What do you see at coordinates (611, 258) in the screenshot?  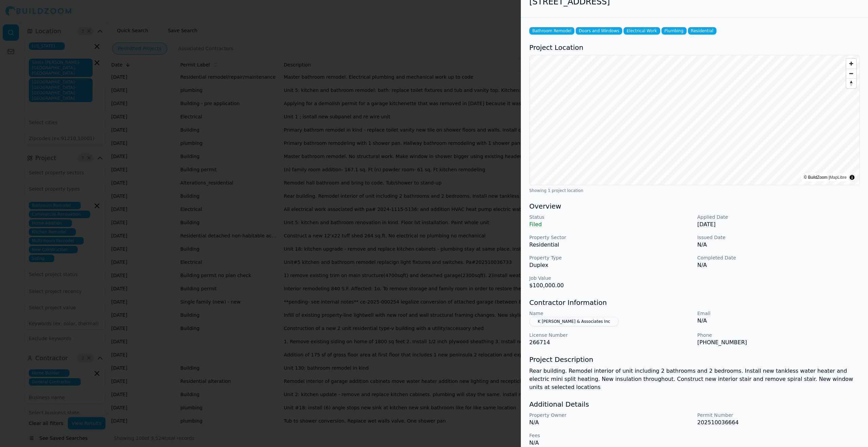 I see `p: Property Type` at bounding box center [611, 258].